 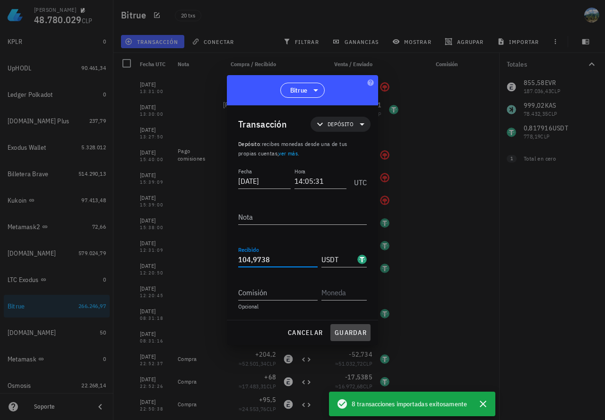 I want to click on div: USDT-icon, so click(x=362, y=259).